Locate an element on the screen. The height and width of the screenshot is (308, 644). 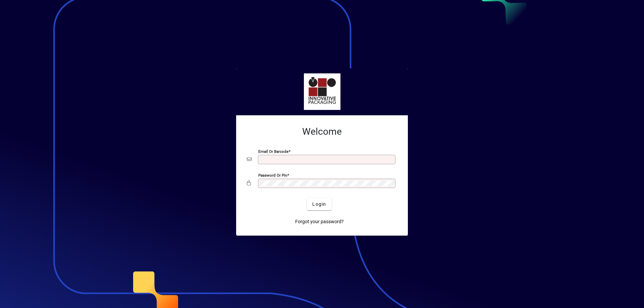
a: Forgot your password? is located at coordinates (319, 222).